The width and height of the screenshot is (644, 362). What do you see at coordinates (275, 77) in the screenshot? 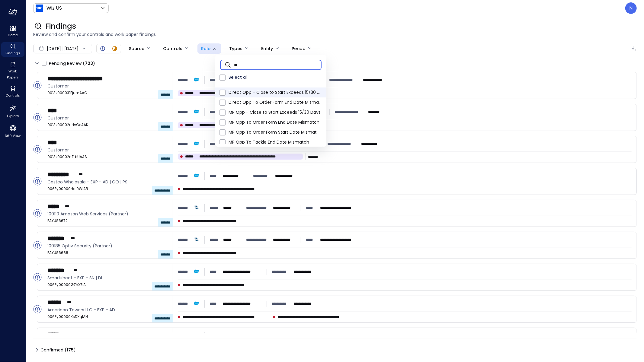
I see `div: Select all` at bounding box center [275, 77].